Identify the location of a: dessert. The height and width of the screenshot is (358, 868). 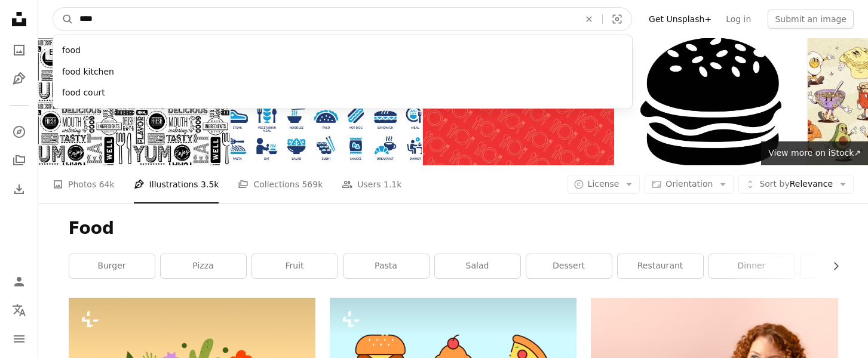
(569, 266).